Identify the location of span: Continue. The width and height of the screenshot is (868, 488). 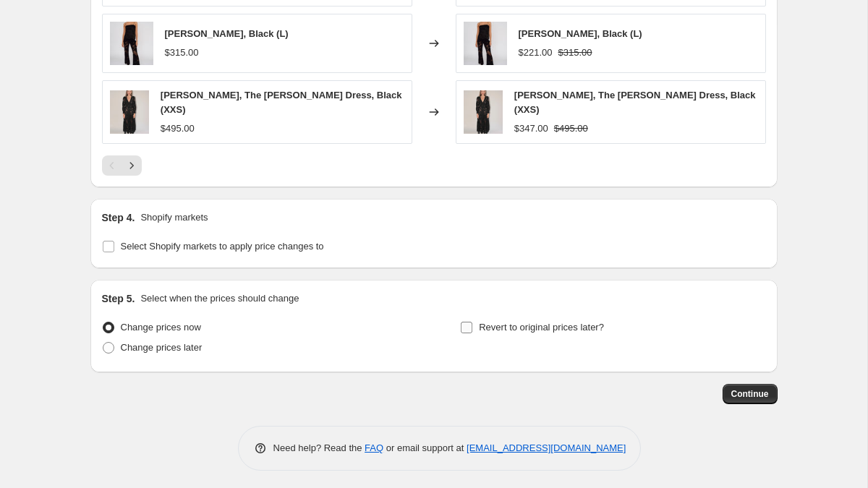
(750, 394).